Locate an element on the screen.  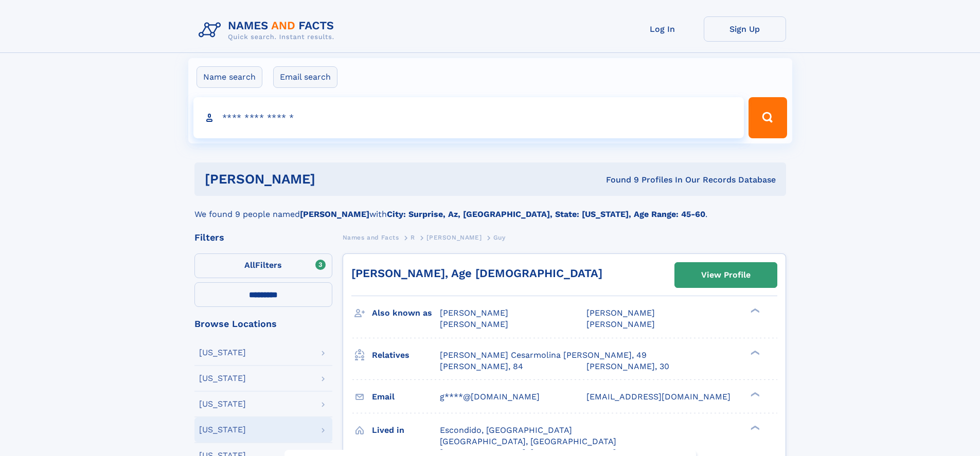
img: Logo Names and Facts is located at coordinates (269, 30).